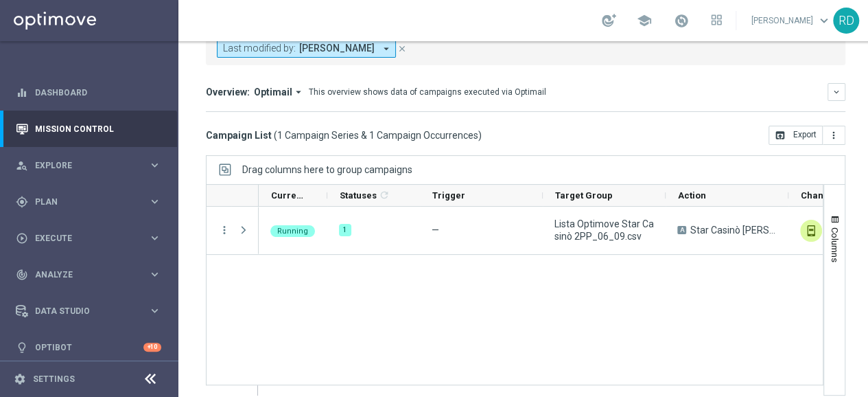 Image resolution: width=868 pixels, height=397 pixels. I want to click on div: person_search Explore keyboard_arrow_right, so click(88, 166).